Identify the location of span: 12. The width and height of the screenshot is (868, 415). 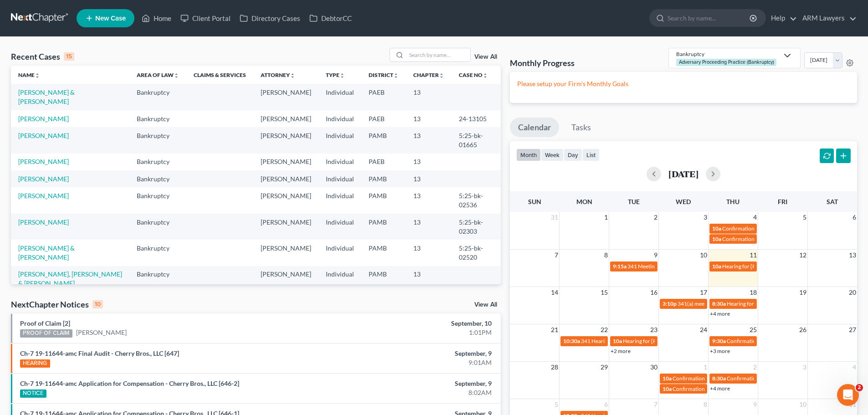
(803, 255).